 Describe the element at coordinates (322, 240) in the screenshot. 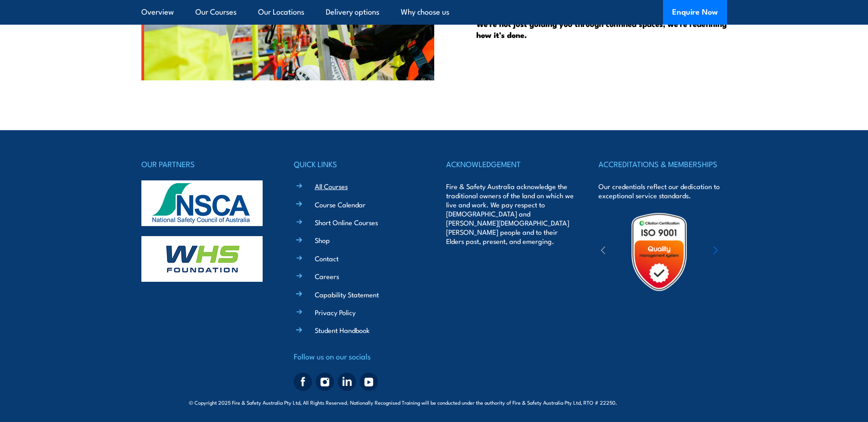

I see `a: Shop` at that location.